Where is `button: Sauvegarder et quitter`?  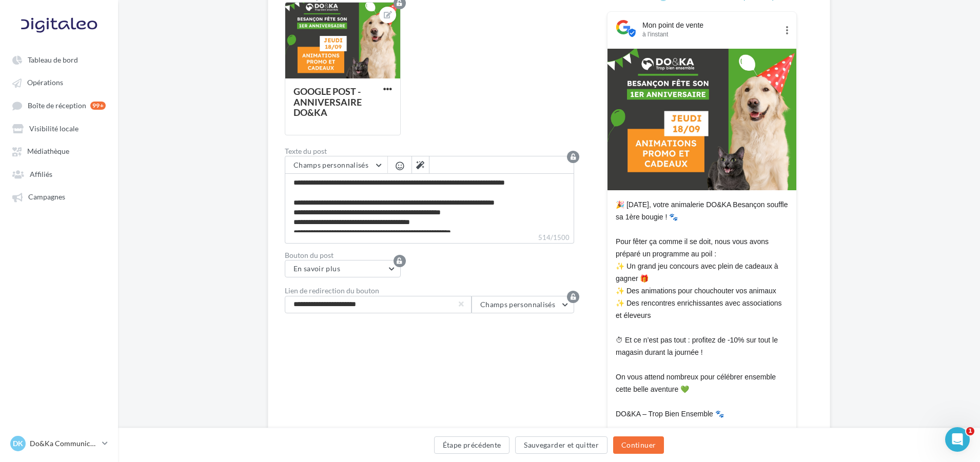
button: Sauvegarder et quitter is located at coordinates (561, 445).